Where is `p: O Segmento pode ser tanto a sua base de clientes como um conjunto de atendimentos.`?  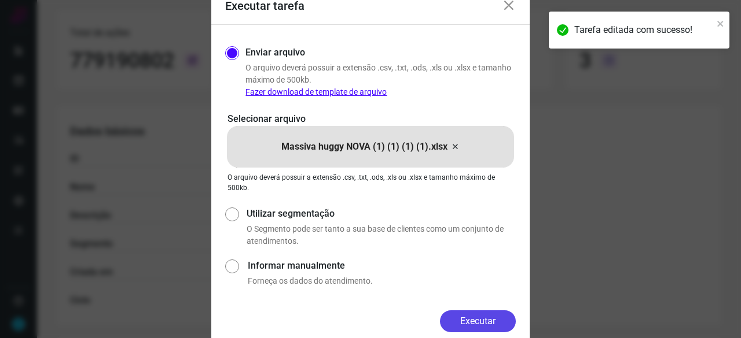
p: O Segmento pode ser tanto a sua base de clientes como um conjunto de atendimentos. is located at coordinates (381, 235).